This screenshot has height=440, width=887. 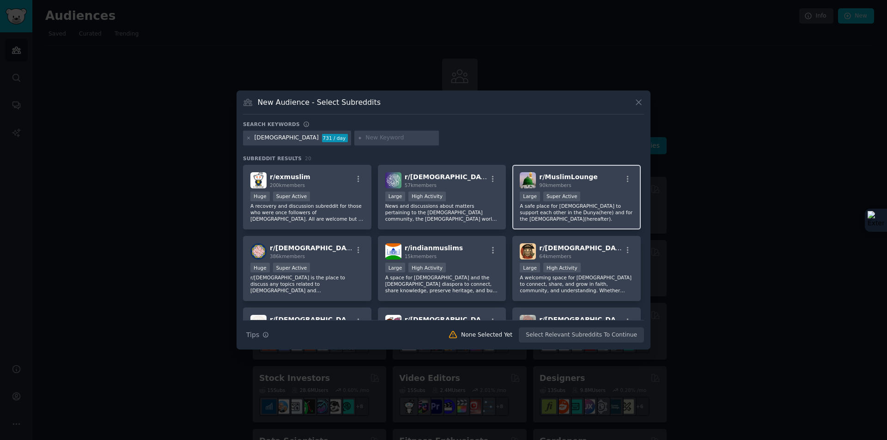 I want to click on span: Tips, so click(x=253, y=335).